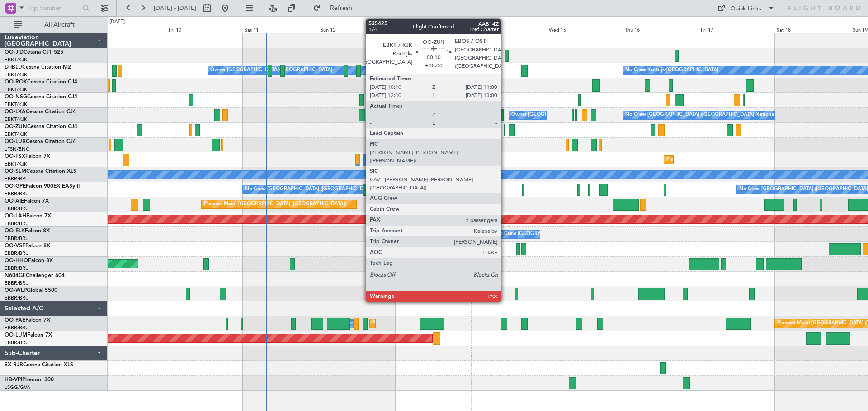 This screenshot has height=411, width=868. I want to click on span: OO-AIE, so click(14, 202).